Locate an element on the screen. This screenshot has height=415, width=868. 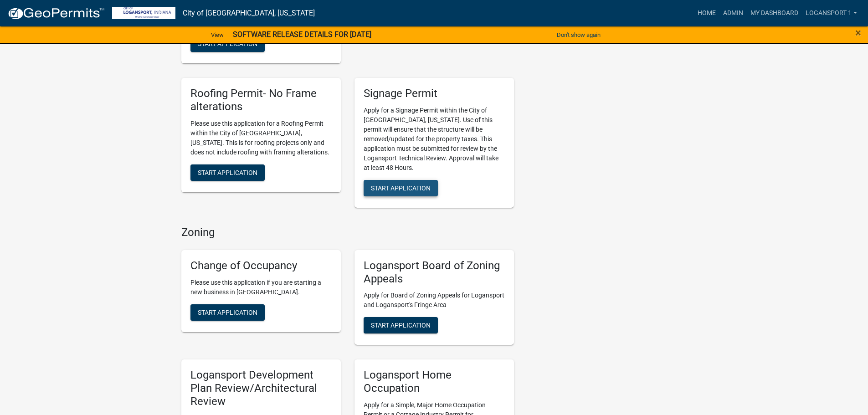
button: Close is located at coordinates (858, 33).